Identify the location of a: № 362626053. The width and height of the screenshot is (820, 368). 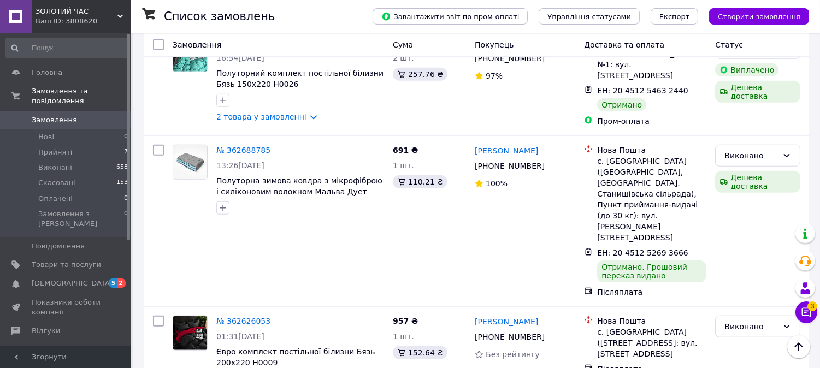
(243, 321).